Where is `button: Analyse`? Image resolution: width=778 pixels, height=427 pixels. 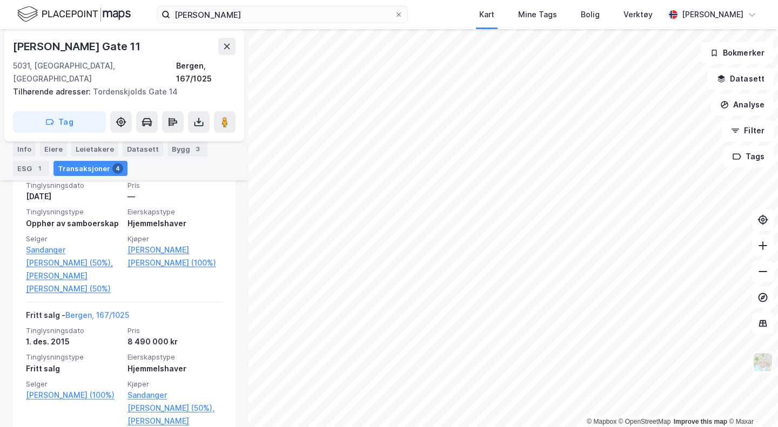 button: Analyse is located at coordinates (742, 105).